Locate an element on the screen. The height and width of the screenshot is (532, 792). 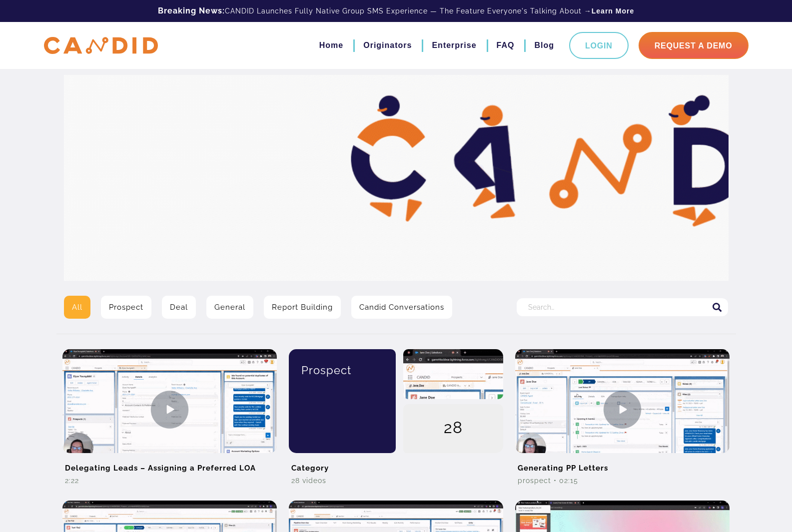
a: Report Building is located at coordinates (302, 307).